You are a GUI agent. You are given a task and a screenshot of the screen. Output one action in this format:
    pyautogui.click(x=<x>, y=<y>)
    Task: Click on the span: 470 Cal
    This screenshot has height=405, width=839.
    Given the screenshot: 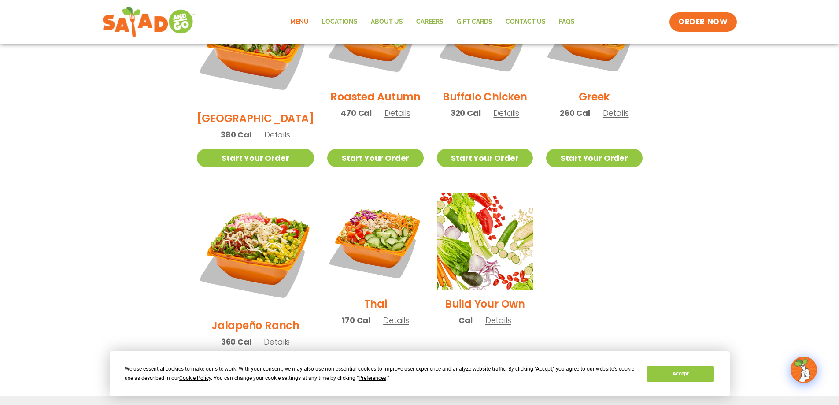 What is the action you would take?
    pyautogui.click(x=356, y=113)
    